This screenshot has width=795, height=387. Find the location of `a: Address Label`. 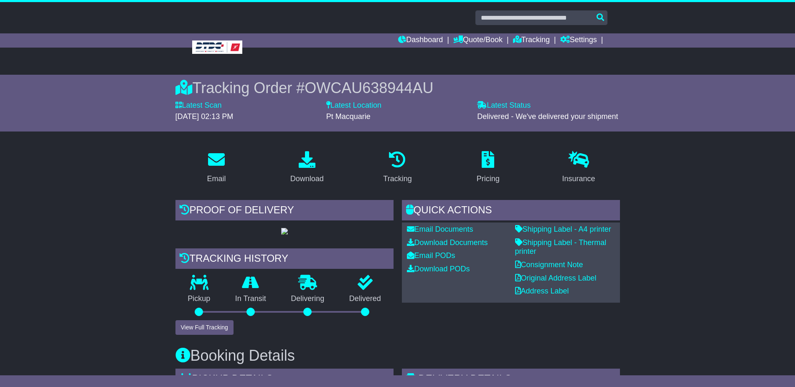

a: Address Label is located at coordinates (542, 291).